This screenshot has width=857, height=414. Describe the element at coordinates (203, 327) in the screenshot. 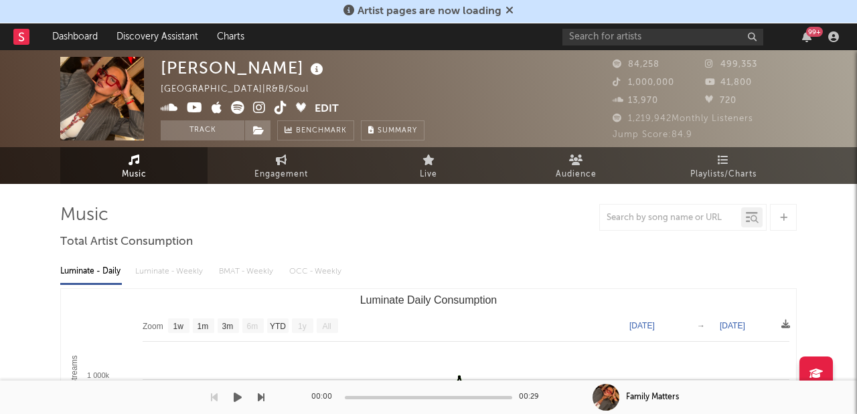

I see `text: 1m` at that location.